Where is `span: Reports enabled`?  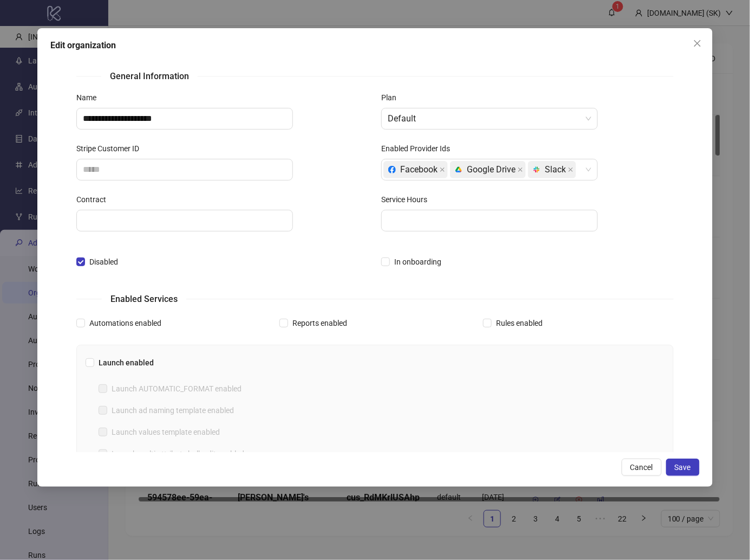 span: Reports enabled is located at coordinates (320, 323).